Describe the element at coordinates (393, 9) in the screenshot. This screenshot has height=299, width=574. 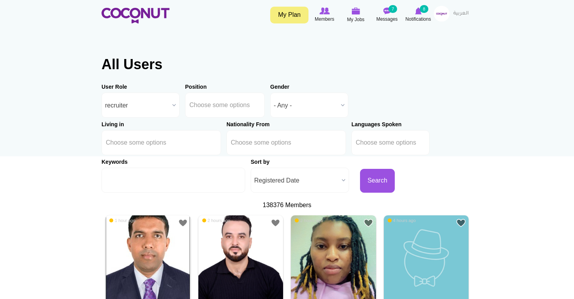
I see `small: 7` at that location.